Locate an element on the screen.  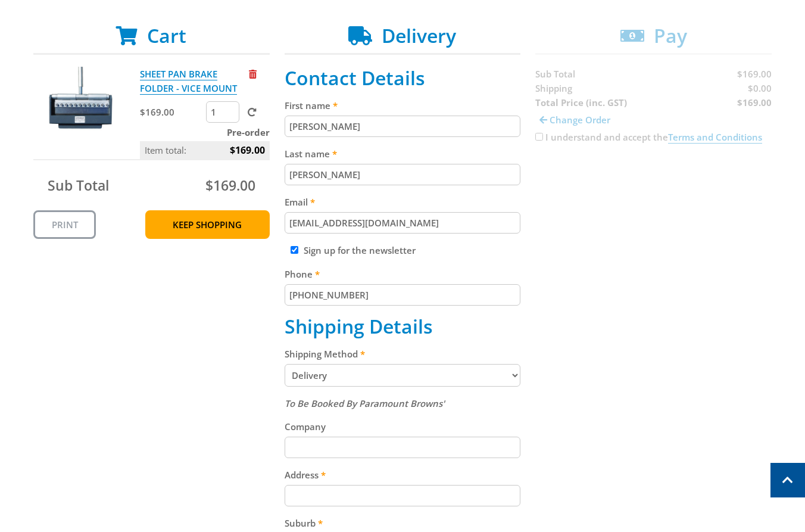
input: Please enter your email address. is located at coordinates (403, 223).